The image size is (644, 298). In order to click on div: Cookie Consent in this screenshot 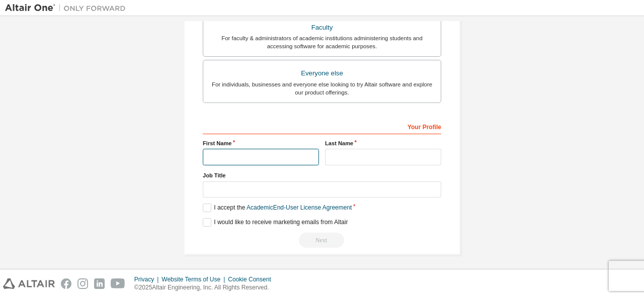, I will do `click(252, 280)`.